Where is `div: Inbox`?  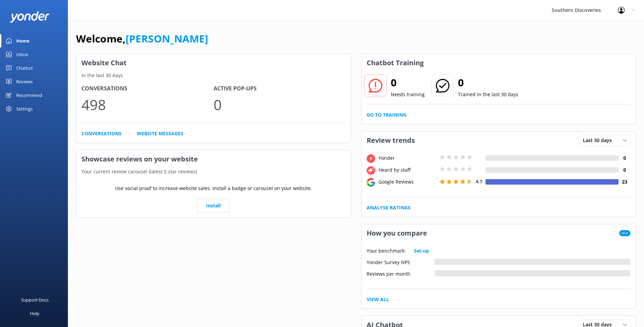
div: Inbox is located at coordinates (22, 54).